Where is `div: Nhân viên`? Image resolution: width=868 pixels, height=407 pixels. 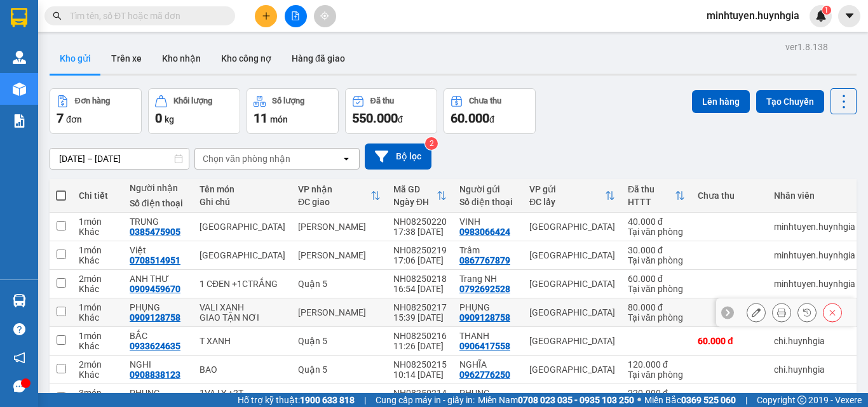 div: Nhân viên is located at coordinates (815, 196).